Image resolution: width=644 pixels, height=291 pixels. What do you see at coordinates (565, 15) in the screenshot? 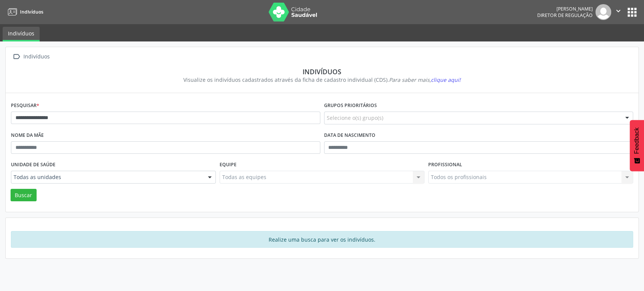
I see `span: Diretor de regulação` at bounding box center [565, 15].